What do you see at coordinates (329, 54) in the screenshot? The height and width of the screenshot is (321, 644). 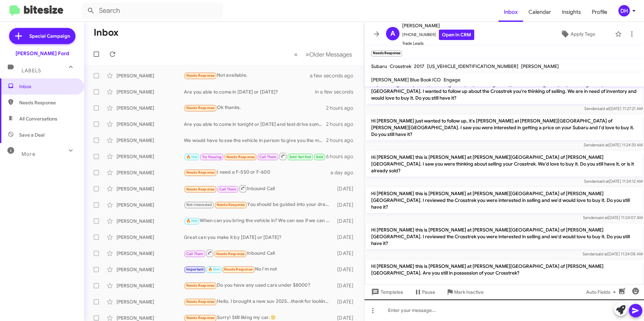 I see `button: Next` at bounding box center [329, 54].